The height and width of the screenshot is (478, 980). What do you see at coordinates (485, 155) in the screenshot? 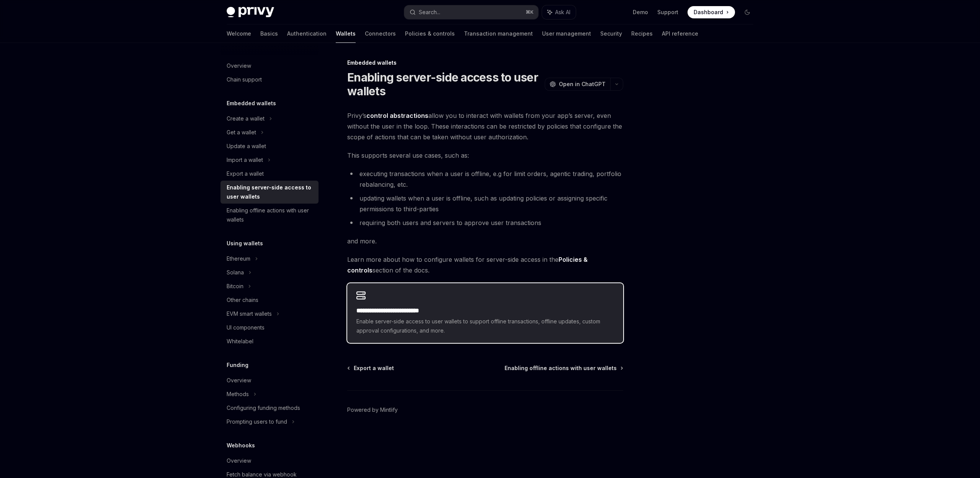
I see `span: This supports several use cases, such as:` at bounding box center [485, 155].